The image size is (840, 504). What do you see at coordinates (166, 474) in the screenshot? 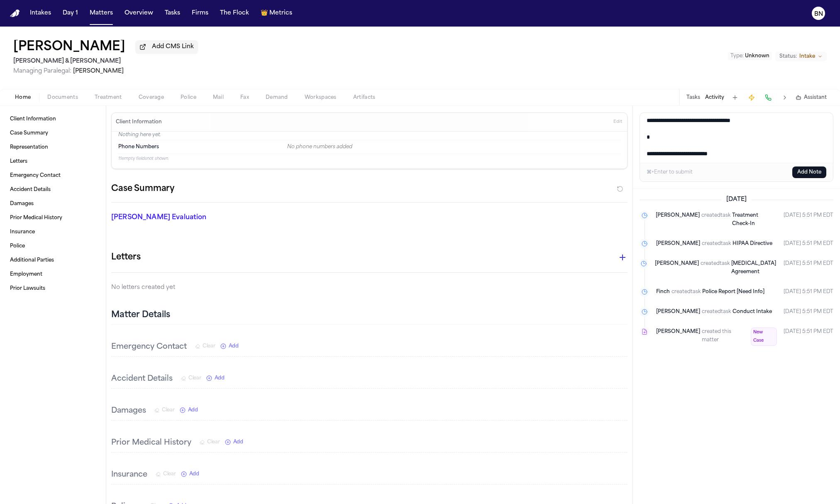
I see `button: Clear Insurance` at bounding box center [166, 474].